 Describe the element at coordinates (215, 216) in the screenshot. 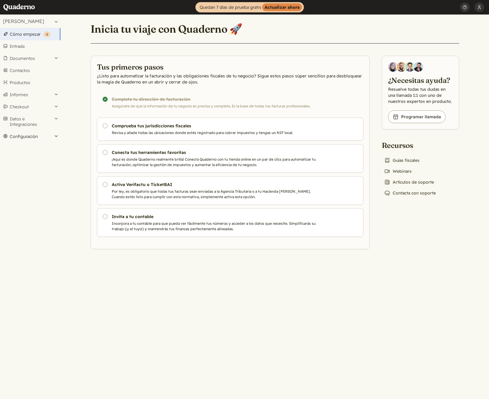

I see `h3: Invita a tu contable` at that location.